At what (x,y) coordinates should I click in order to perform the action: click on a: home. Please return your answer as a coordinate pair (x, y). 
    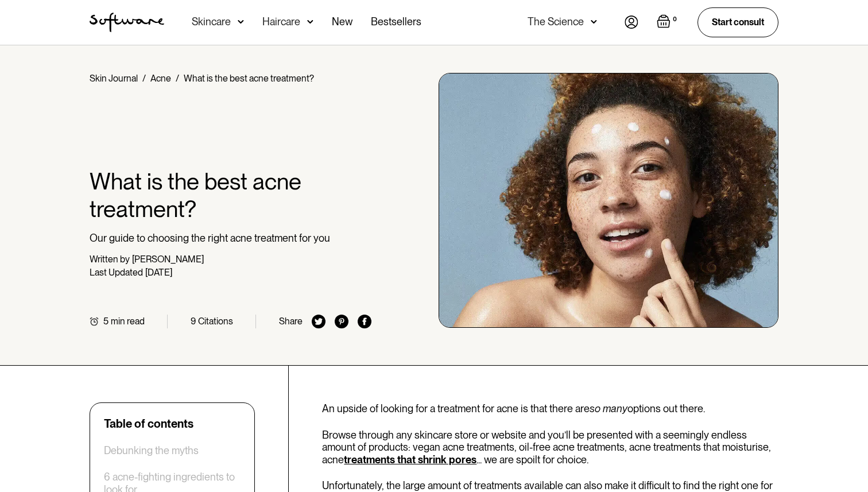
    Looking at the image, I should click on (127, 23).